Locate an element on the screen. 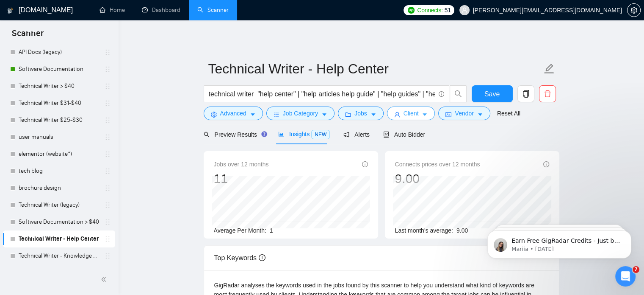 The image size is (644, 295). img: logo is located at coordinates (10, 10).